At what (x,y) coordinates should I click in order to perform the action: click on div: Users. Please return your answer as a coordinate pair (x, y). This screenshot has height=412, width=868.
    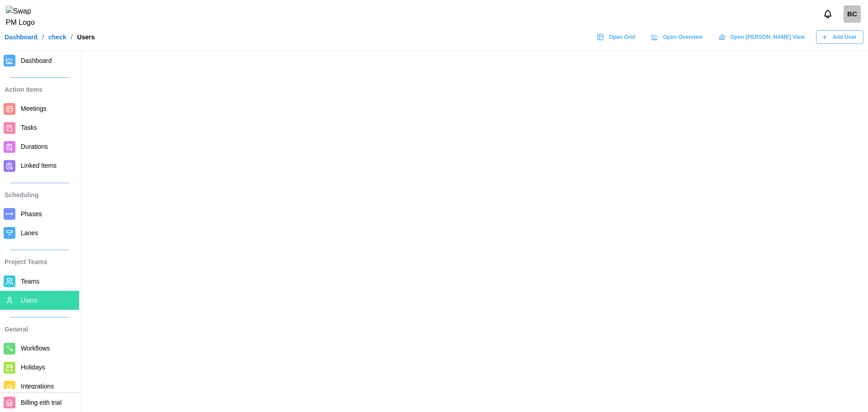
    Looking at the image, I should click on (86, 37).